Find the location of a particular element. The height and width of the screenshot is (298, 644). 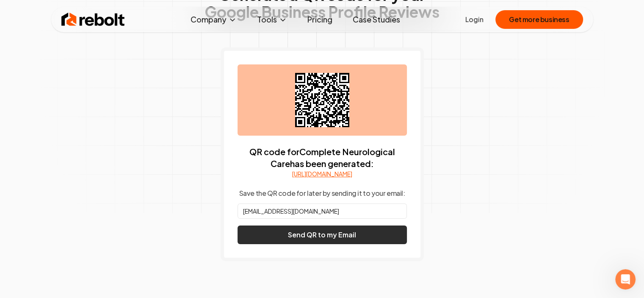

input: Your email address is located at coordinates (322, 211).